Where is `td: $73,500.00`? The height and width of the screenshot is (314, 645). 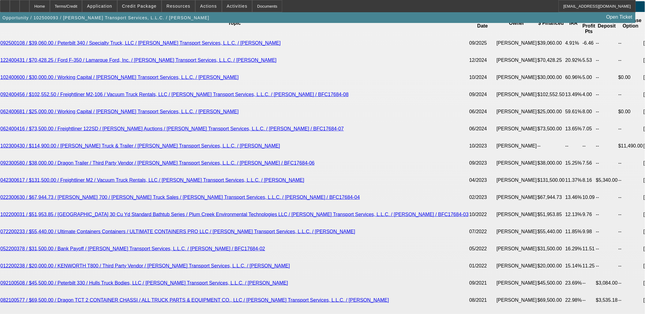 td: $73,500.00 is located at coordinates (551, 129).